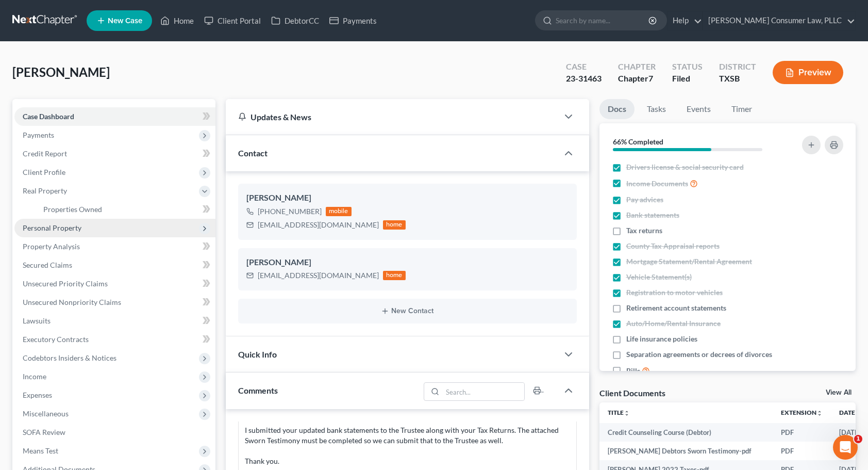 The height and width of the screenshot is (470, 868). What do you see at coordinates (339, 211) in the screenshot?
I see `div: mobile` at bounding box center [339, 211].